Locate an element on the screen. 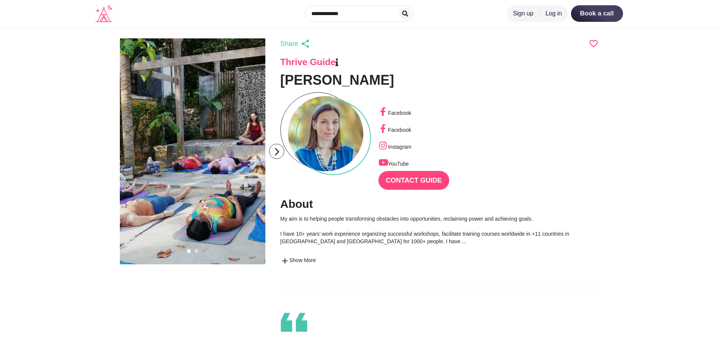  a: Instagram is located at coordinates (395, 147).